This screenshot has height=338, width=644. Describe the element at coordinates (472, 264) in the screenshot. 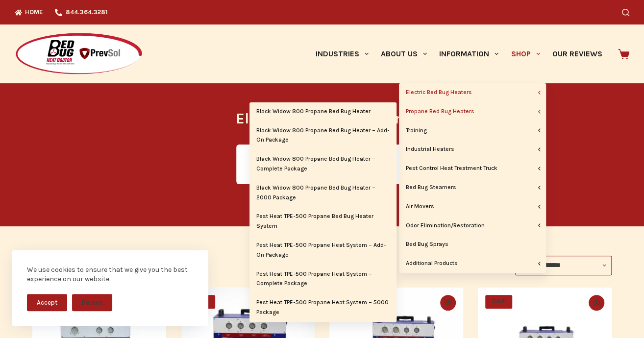

I see `a: Additional Products` at that location.